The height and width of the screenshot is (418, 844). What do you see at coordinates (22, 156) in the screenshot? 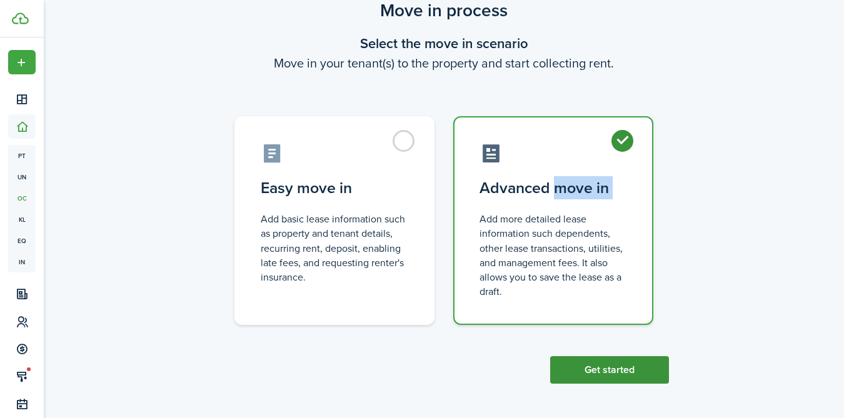
I see `span: pt` at bounding box center [22, 156].